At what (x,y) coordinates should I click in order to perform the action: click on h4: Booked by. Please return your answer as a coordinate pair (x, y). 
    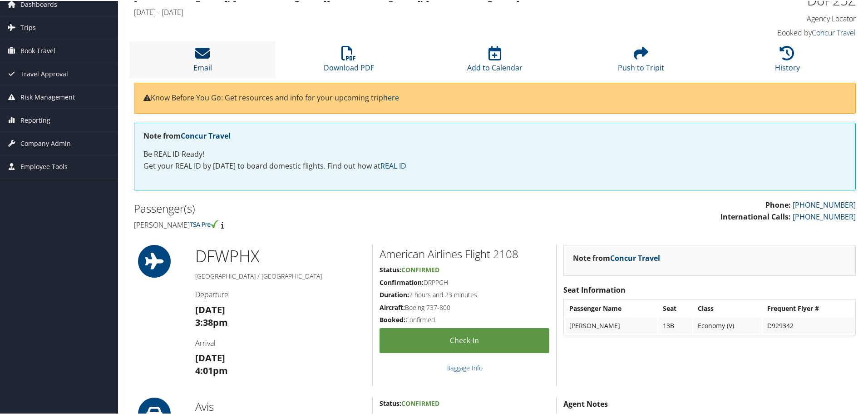
    Looking at the image, I should click on (771, 32).